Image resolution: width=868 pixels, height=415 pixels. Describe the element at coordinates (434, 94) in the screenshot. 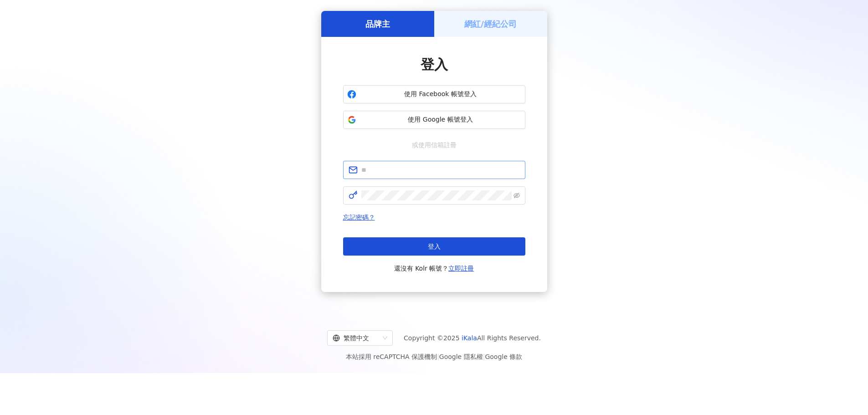

I see `button: 使用 Facebook 帳號登入` at that location.